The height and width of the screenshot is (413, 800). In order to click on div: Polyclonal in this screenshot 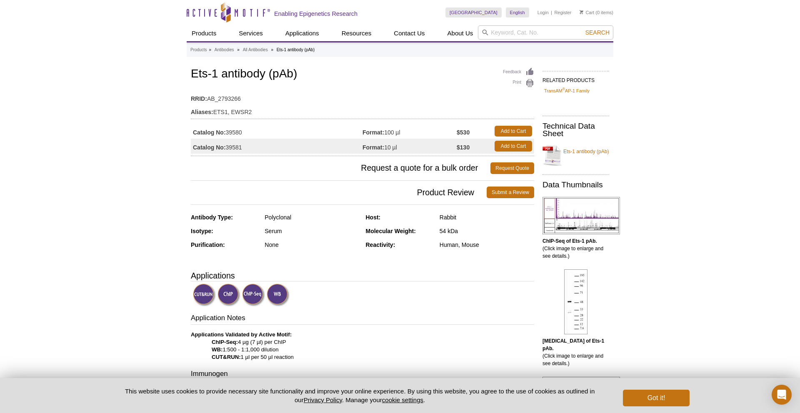, I will do `click(312, 217)`.